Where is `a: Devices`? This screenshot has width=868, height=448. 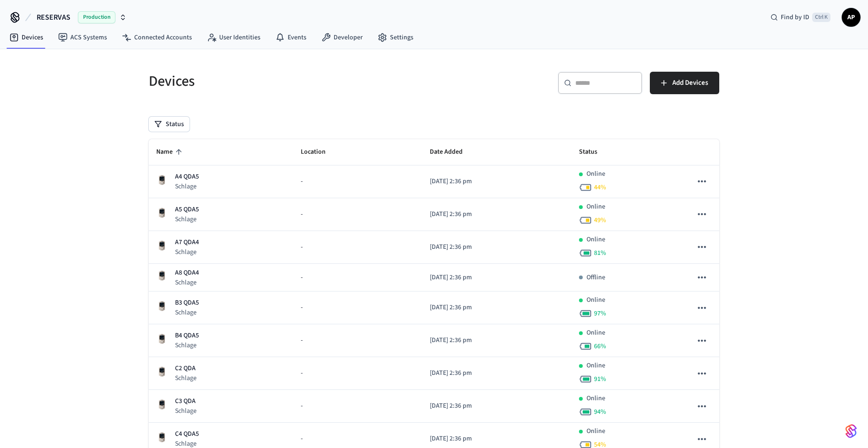
a: Devices is located at coordinates (26, 38).